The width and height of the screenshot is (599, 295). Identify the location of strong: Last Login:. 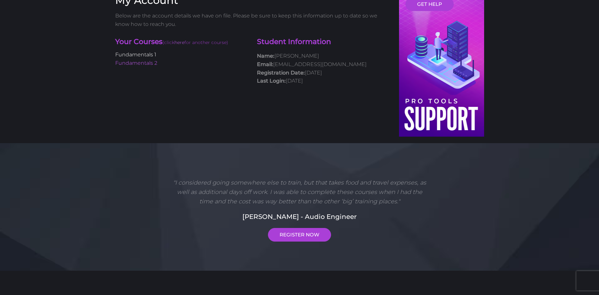
(271, 81).